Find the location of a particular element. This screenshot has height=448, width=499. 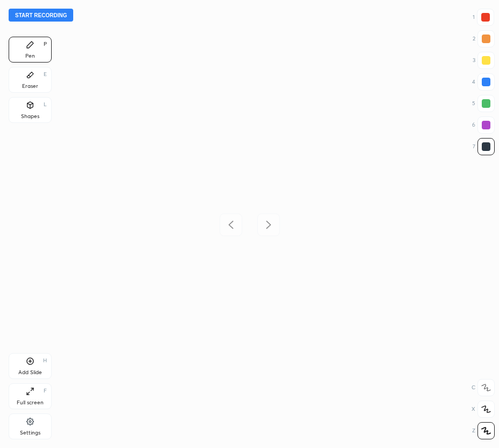

div: H is located at coordinates (45, 361).